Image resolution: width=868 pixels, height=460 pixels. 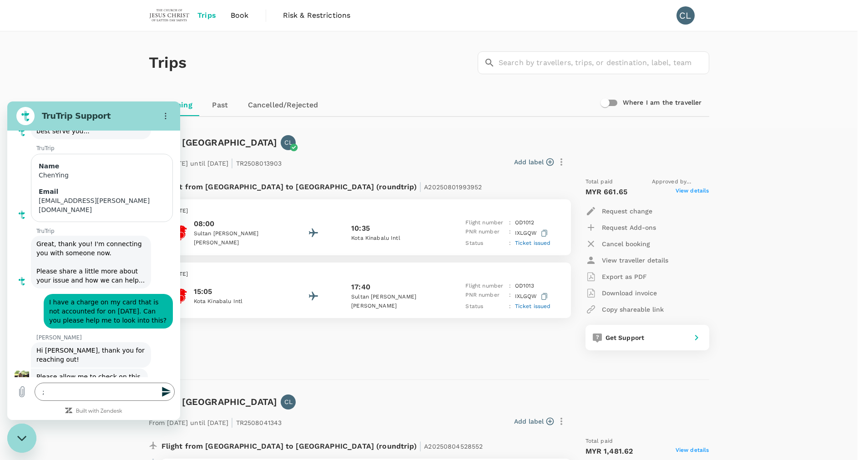 I want to click on a: Built with Zendesk: Visit the Zendesk website in a new tab, so click(x=92, y=310).